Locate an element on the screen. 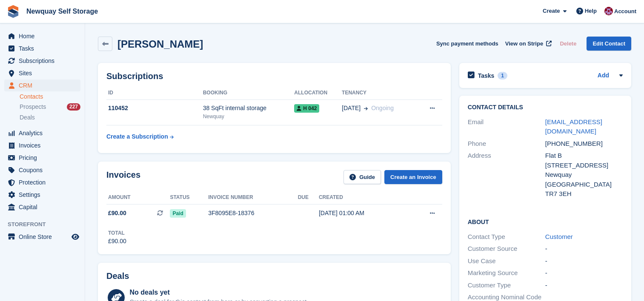 The height and width of the screenshot is (301, 644). th: Invoice number is located at coordinates (253, 198).